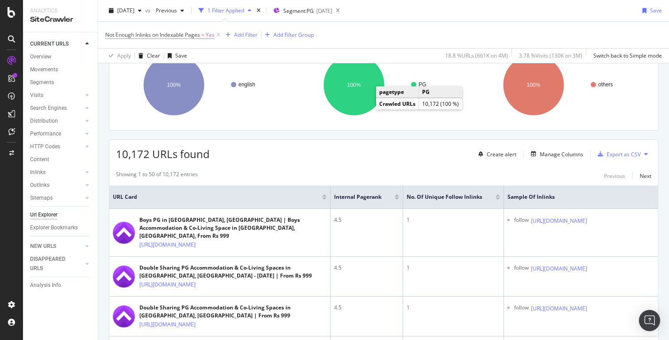 This screenshot has width=669, height=340. Describe the element at coordinates (61, 215) in the screenshot. I see `a: Url Explorer` at that location.